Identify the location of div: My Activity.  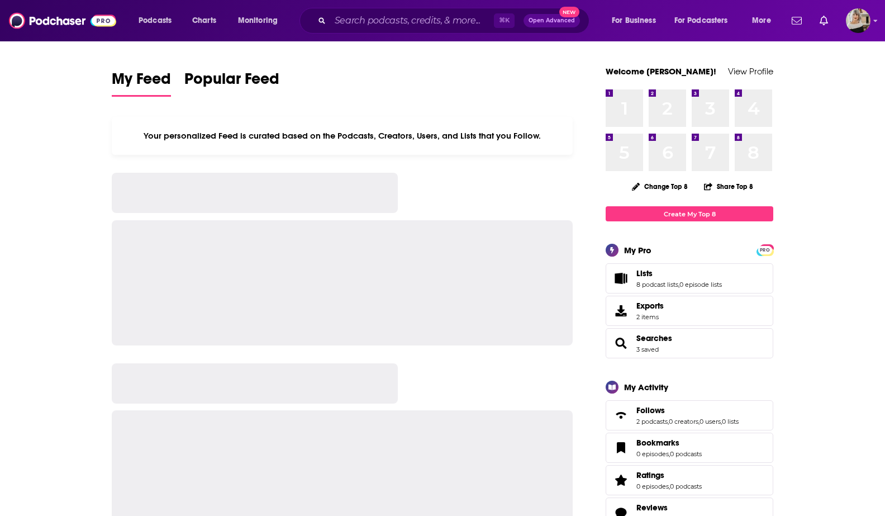
(646, 387).